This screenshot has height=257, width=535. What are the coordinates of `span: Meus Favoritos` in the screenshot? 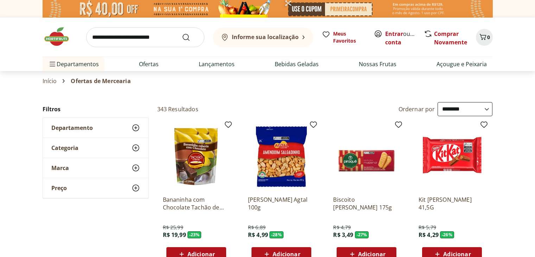 It's located at (349, 37).